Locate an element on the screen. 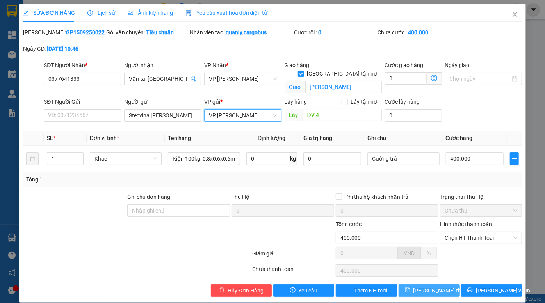  span: close is located at coordinates (515, 14).